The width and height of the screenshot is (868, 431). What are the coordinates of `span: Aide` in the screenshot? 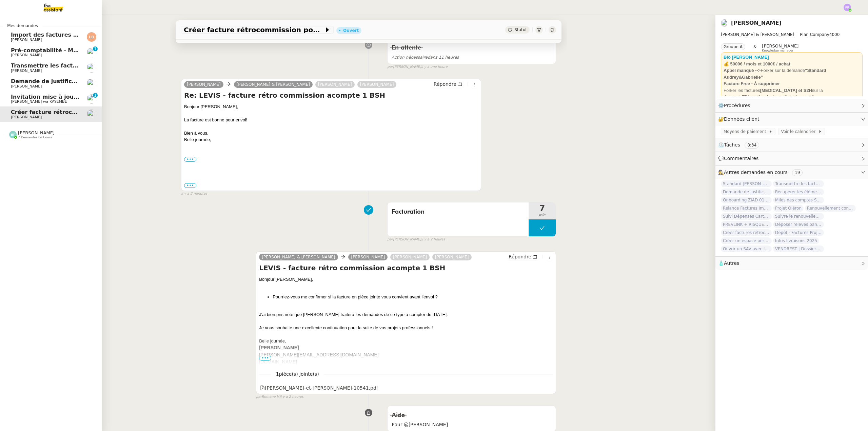 It's located at (398, 415).